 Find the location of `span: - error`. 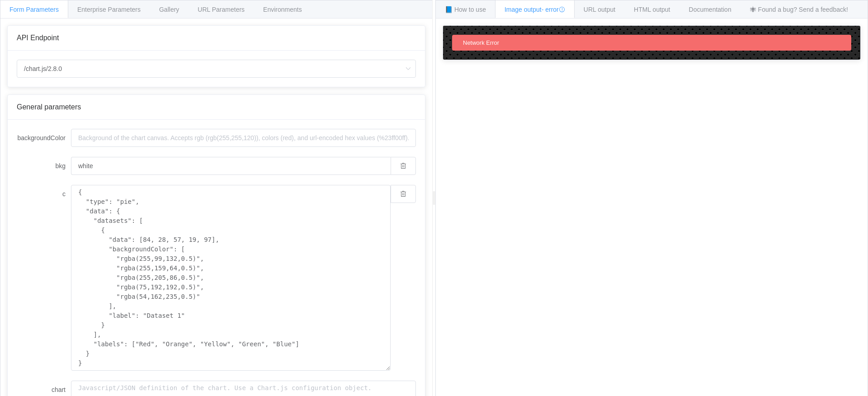

span: - error is located at coordinates (553, 10).